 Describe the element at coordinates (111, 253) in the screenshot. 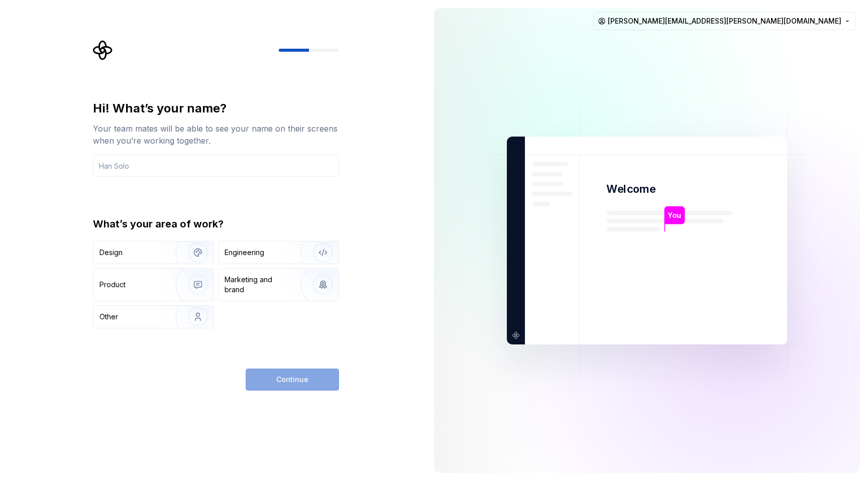

I see `div: Design` at that location.